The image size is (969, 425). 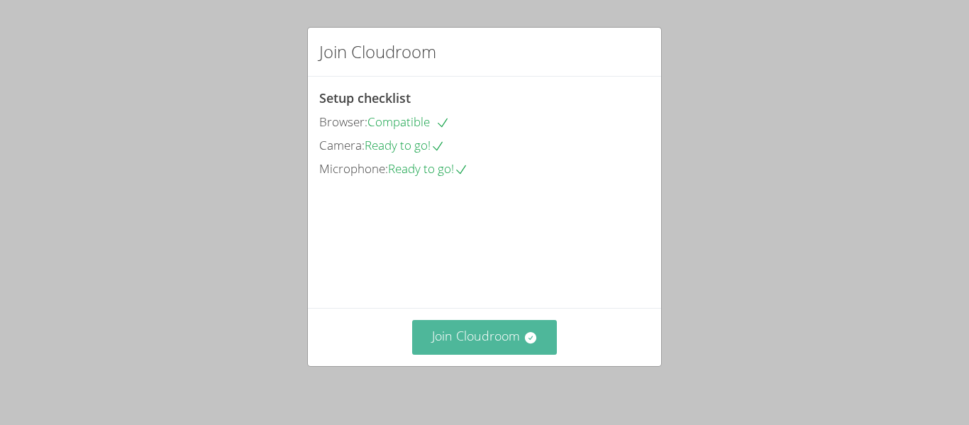 I want to click on button: Join Cloudroom, so click(x=484, y=337).